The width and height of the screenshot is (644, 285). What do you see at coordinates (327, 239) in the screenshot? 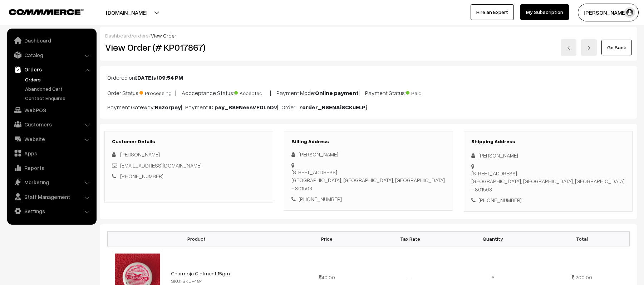
I see `th: Price` at bounding box center [327, 239].